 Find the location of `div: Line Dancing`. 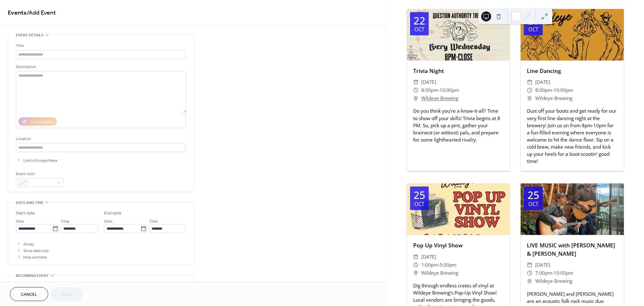

div: Line Dancing is located at coordinates (572, 71).